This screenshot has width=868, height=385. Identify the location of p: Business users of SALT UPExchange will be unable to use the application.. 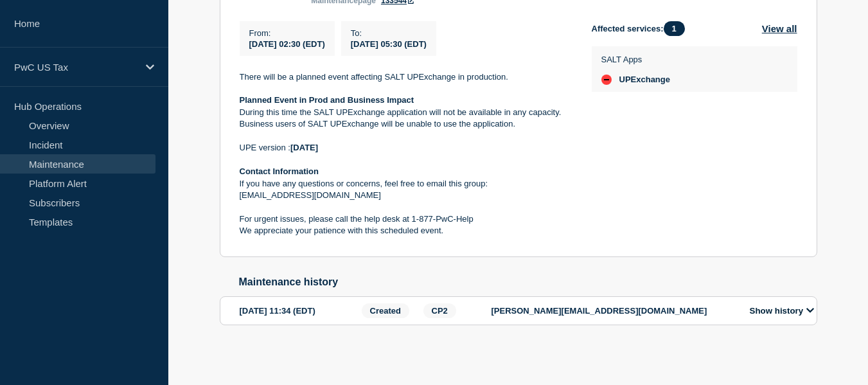
(405, 124).